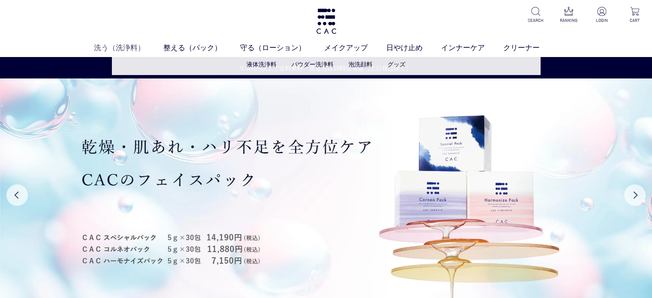  I want to click on p: CART, so click(635, 20).